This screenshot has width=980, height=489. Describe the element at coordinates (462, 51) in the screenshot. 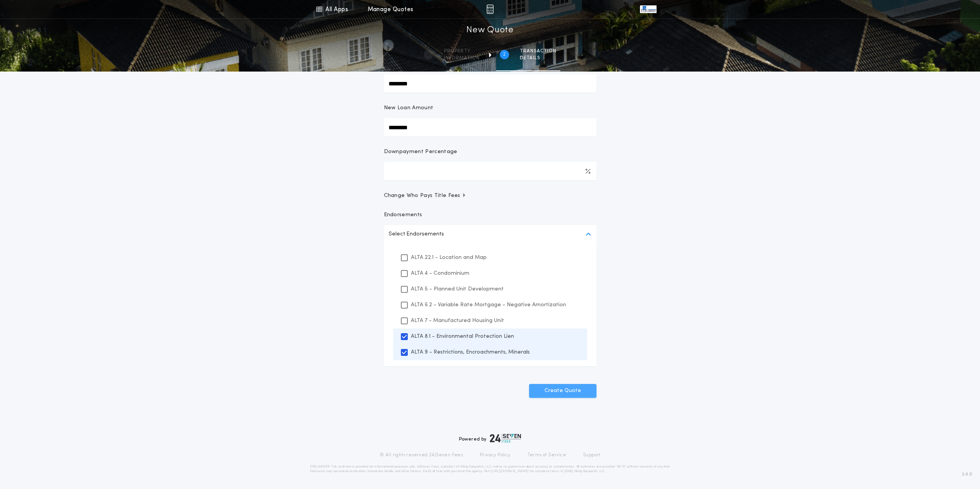

I see `span: Property` at that location.